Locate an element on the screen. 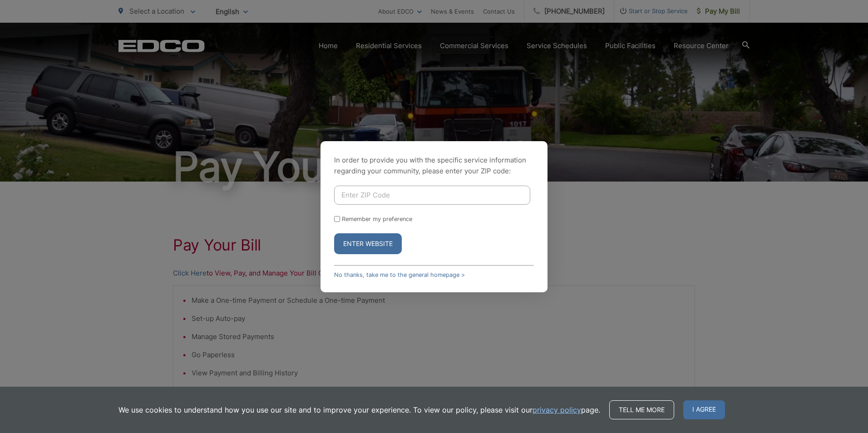 The height and width of the screenshot is (433, 868). p: We use cookies to understand how you use our site and to improve your experience. To view our pol... is located at coordinates (359, 410).